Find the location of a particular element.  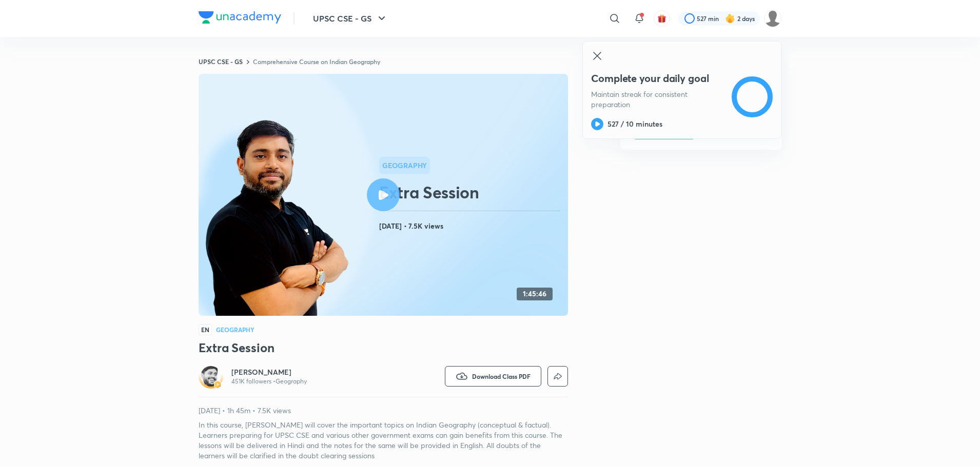

h2: Extra Session is located at coordinates (472, 192).